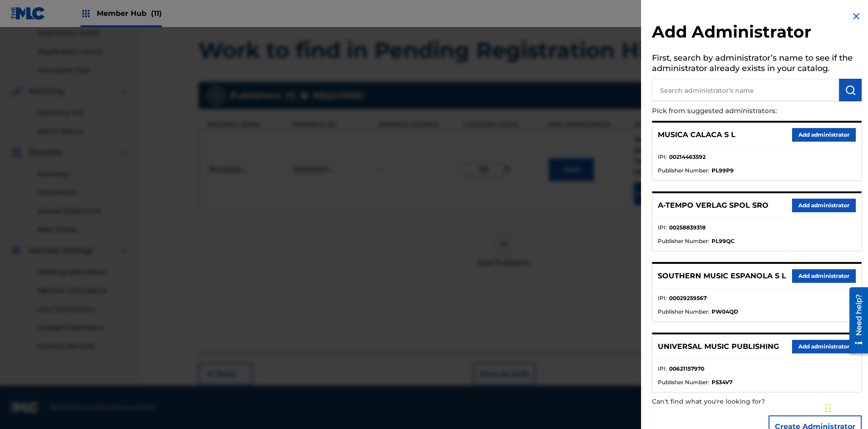  Describe the element at coordinates (725, 312) in the screenshot. I see `strong: PW04QD` at that location.